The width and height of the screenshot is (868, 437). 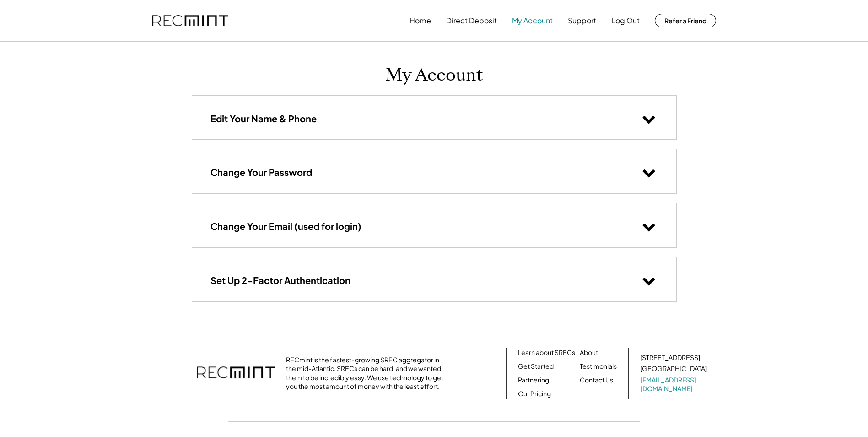 I want to click on a: Learn about SRECs, so click(x=546, y=353).